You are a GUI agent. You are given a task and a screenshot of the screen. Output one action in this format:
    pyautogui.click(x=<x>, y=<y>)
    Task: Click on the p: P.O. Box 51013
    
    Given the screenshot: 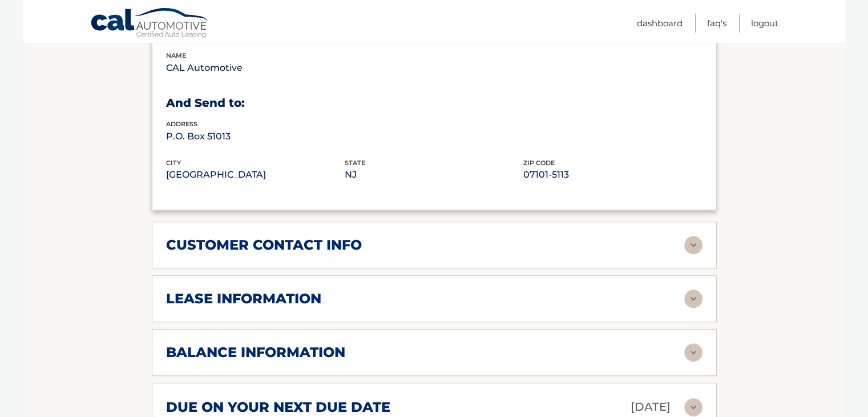 What is the action you would take?
    pyautogui.click(x=255, y=137)
    